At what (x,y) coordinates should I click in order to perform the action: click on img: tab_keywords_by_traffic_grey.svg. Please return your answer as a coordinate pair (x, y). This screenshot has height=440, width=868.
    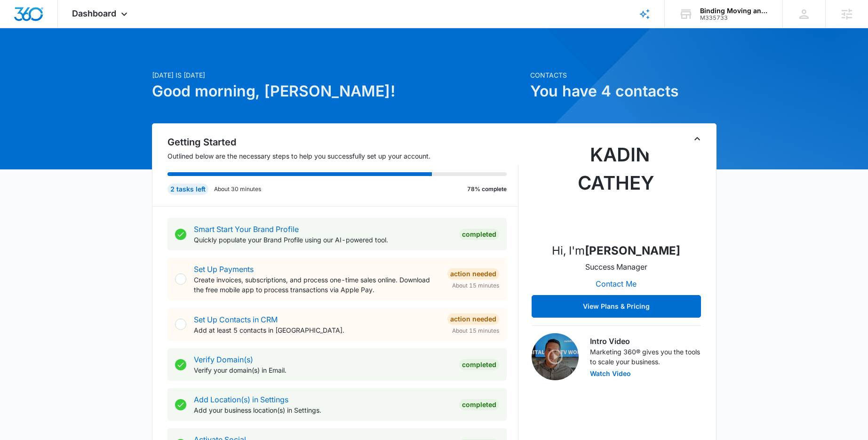
    Looking at the image, I should click on (98, 58).